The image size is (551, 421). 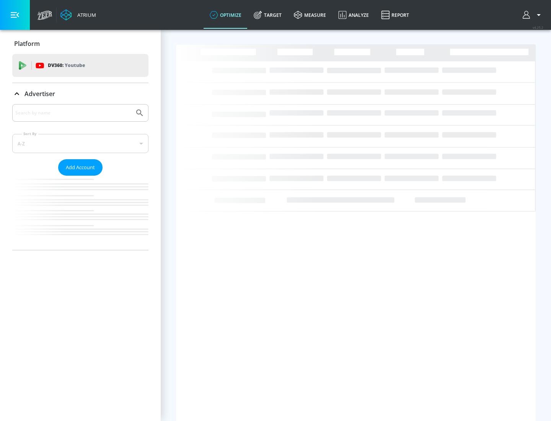 I want to click on span: v 4.25.2, so click(x=538, y=27).